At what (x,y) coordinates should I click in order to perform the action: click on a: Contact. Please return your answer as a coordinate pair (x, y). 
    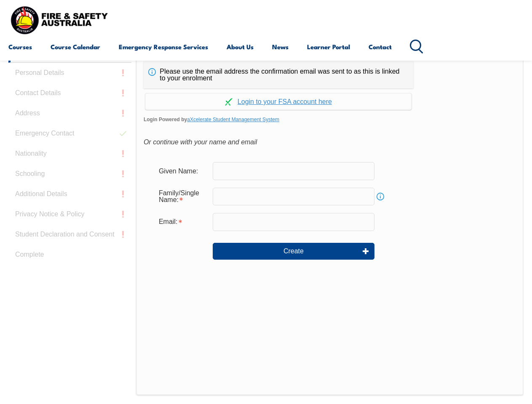
    Looking at the image, I should click on (379, 47).